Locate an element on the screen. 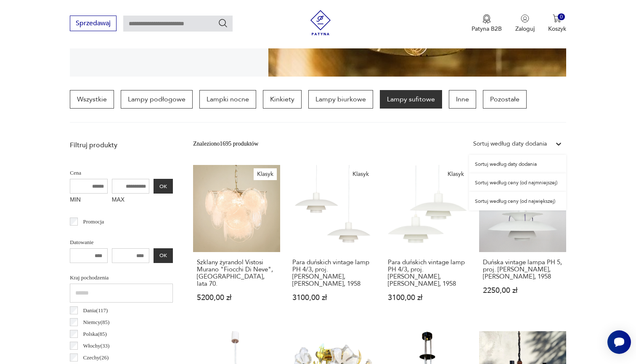 The image size is (636, 364). div: Sortuj według ceny (od najmniejszej) is located at coordinates (517, 183).